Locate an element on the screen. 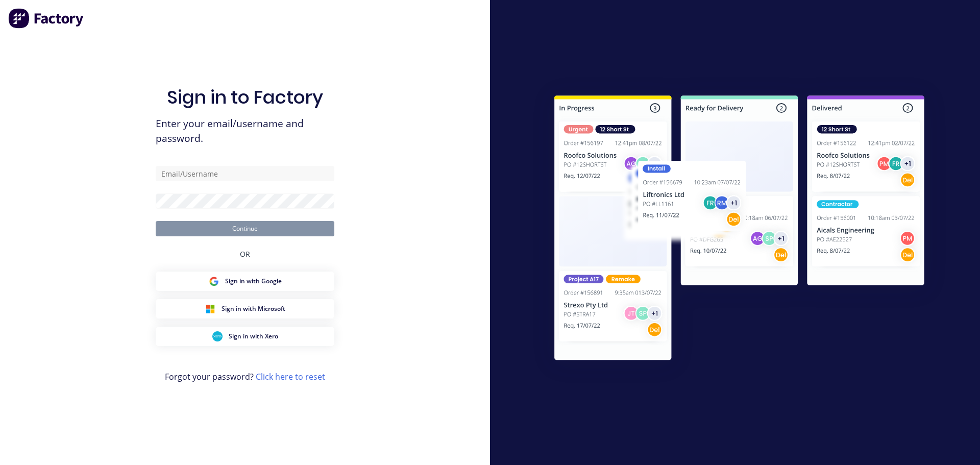  button: Xero Sign inSign in with Xero is located at coordinates (245, 337).